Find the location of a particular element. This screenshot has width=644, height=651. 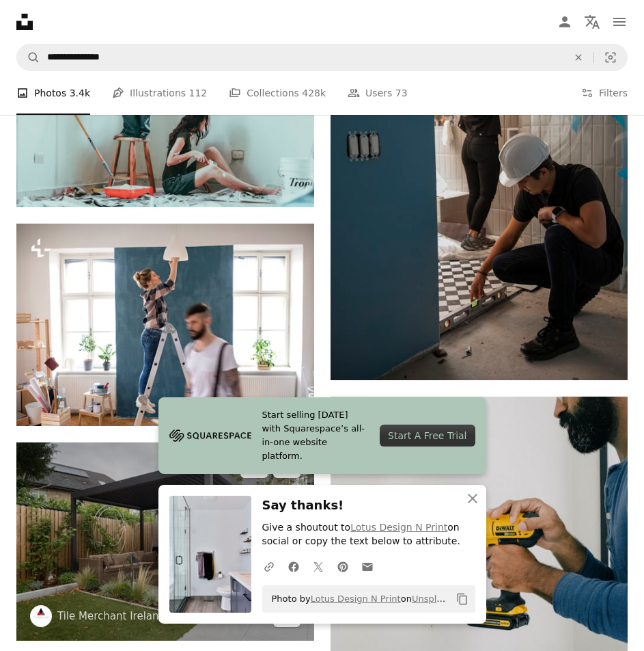

a: Share on Facebook is located at coordinates (294, 566).